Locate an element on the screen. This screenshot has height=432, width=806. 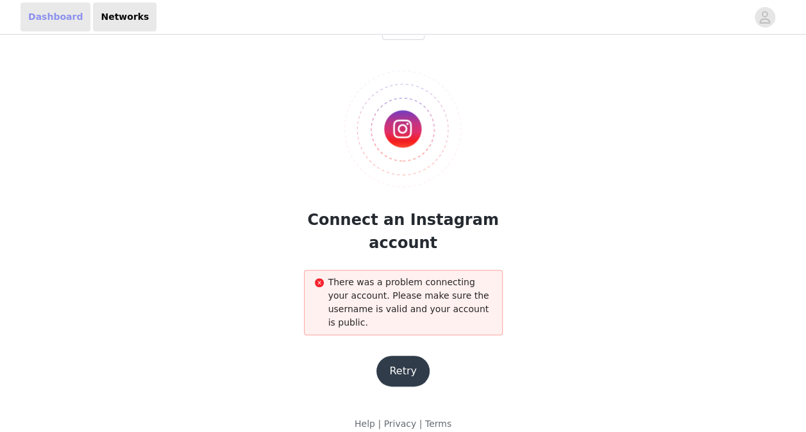
span: Connect an Instagram account is located at coordinates (402, 231).